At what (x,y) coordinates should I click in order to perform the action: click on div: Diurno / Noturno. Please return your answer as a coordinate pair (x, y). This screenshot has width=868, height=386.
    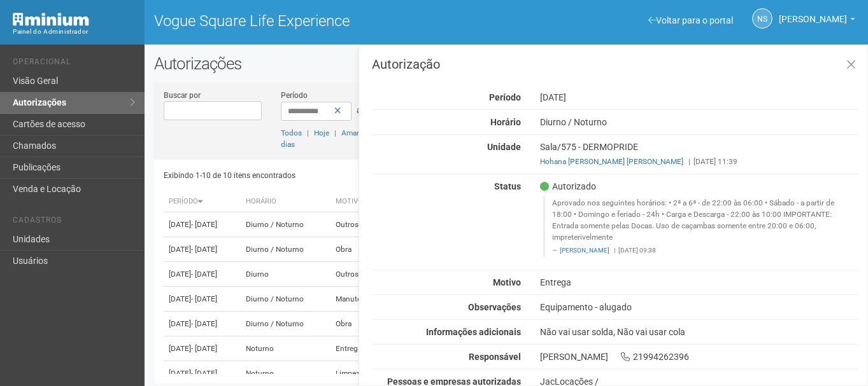
    Looking at the image, I should click on (699, 122).